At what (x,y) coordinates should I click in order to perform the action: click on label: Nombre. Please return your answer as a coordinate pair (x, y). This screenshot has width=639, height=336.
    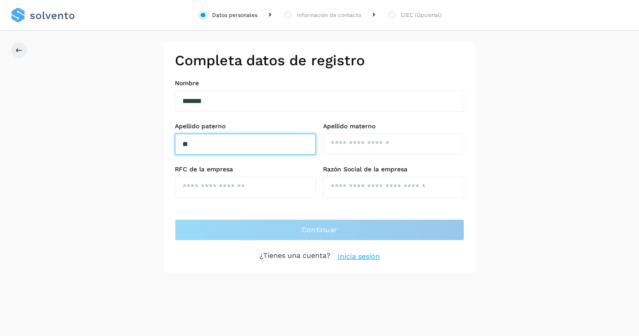
    Looking at the image, I should click on (319, 83).